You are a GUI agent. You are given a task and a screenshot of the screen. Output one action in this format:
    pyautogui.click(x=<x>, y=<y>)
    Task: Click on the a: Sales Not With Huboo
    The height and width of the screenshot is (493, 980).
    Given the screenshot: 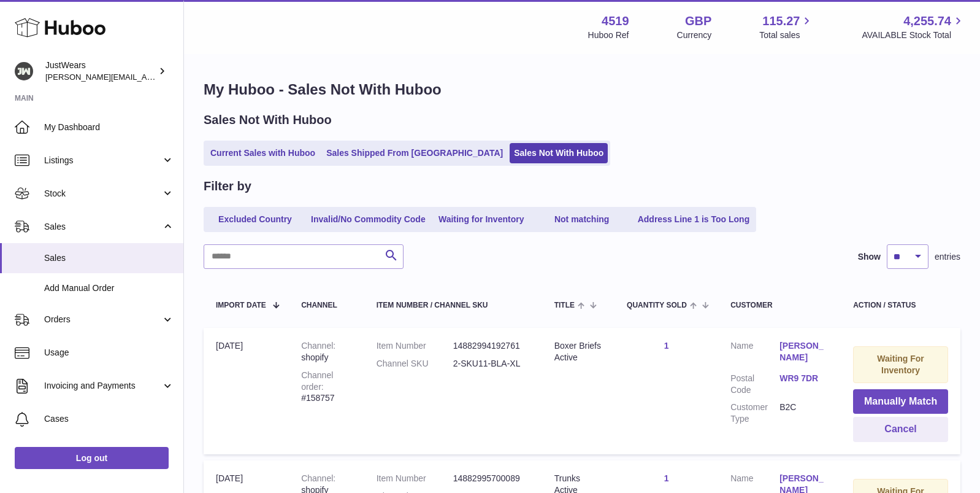 What is the action you would take?
    pyautogui.click(x=559, y=152)
    